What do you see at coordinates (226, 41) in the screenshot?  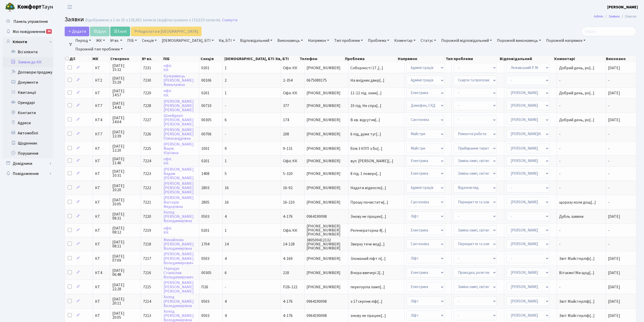 I see `a: Кв, БТІ` at bounding box center [226, 41].